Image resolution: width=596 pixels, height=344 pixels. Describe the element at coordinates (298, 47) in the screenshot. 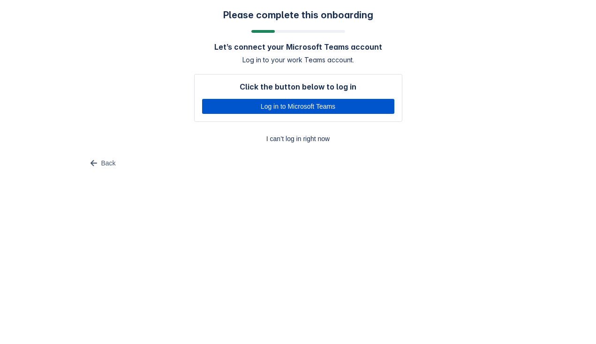

I see `h4: Let’s connect your Microsoft Teams account` at that location.